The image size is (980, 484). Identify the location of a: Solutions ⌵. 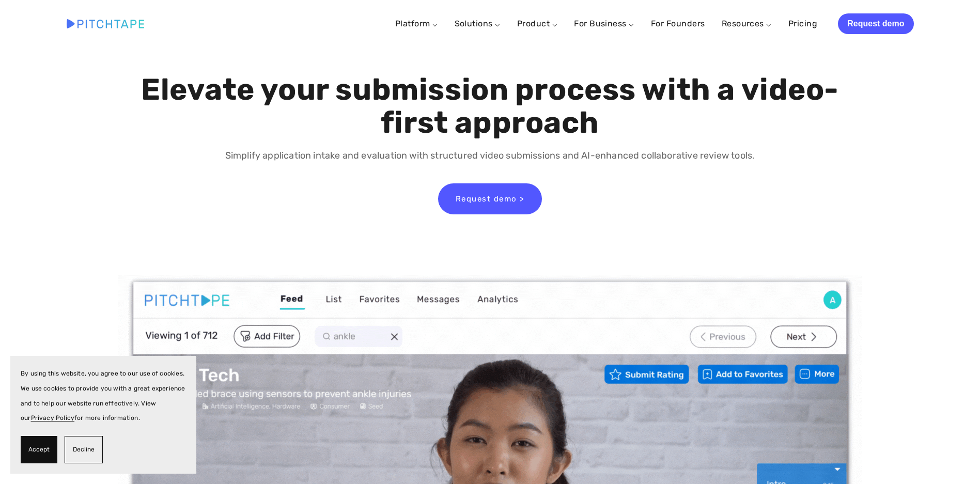
(477, 23).